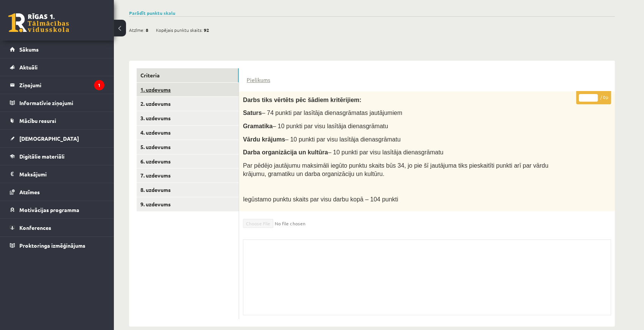 This screenshot has width=644, height=330. Describe the element at coordinates (62, 174) in the screenshot. I see `legend: Maksājumi` at that location.